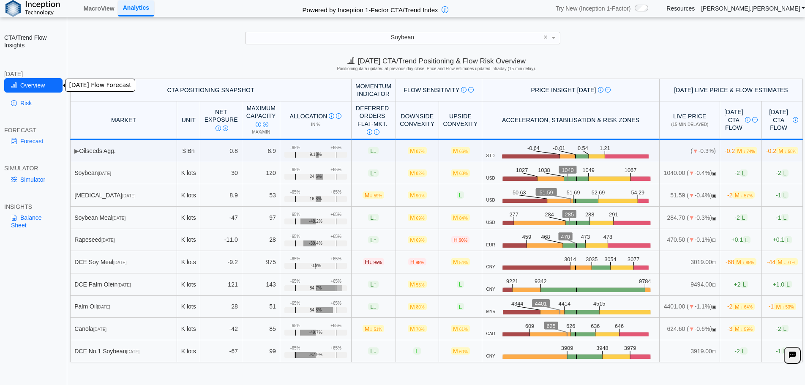 The height and width of the screenshot is (385, 805). What do you see at coordinates (690, 151) in the screenshot?
I see `td: ( -0.3%)` at bounding box center [690, 151].